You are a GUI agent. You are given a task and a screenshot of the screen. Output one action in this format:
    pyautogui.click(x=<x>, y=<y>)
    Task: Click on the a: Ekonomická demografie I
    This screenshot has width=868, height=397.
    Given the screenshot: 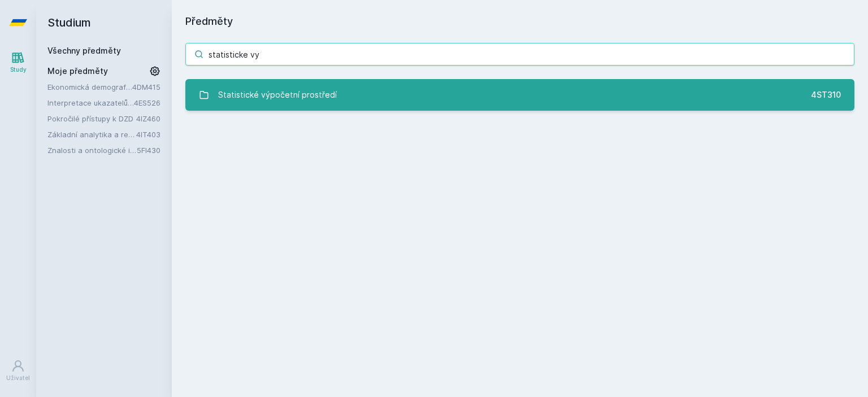 What is the action you would take?
    pyautogui.click(x=90, y=87)
    